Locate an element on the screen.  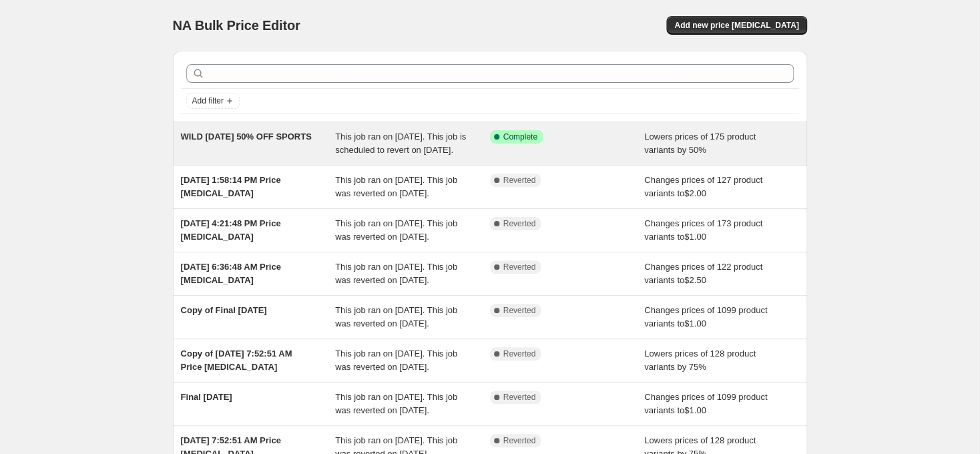
span: Changes prices of 122 product variants to is located at coordinates (703, 273).